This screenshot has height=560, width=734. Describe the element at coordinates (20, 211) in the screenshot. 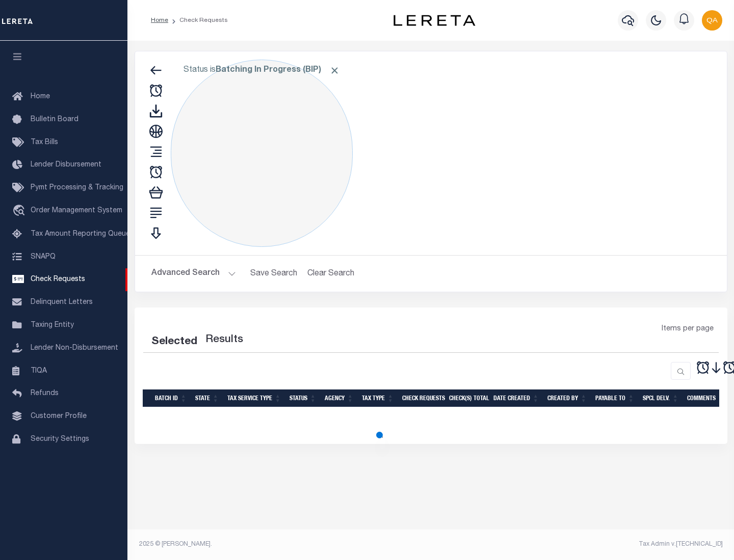

I see `i: travel_explore` at that location.